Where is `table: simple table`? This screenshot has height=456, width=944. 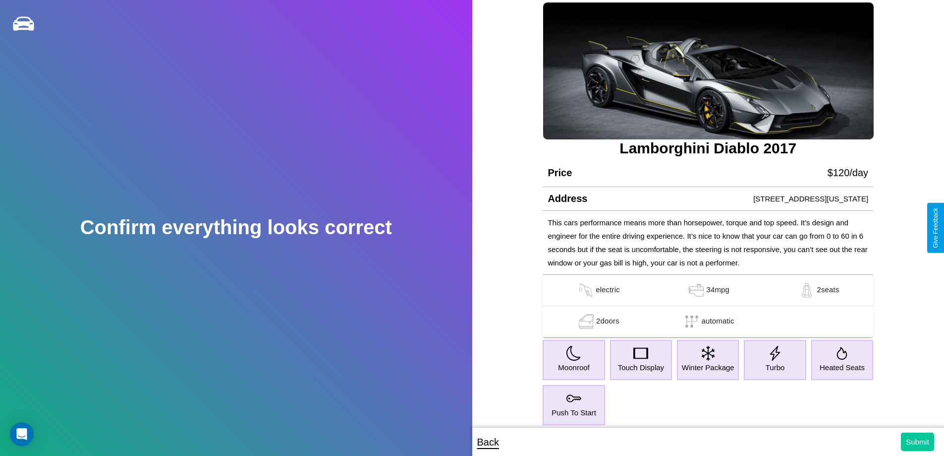 table: simple table is located at coordinates (708, 306).